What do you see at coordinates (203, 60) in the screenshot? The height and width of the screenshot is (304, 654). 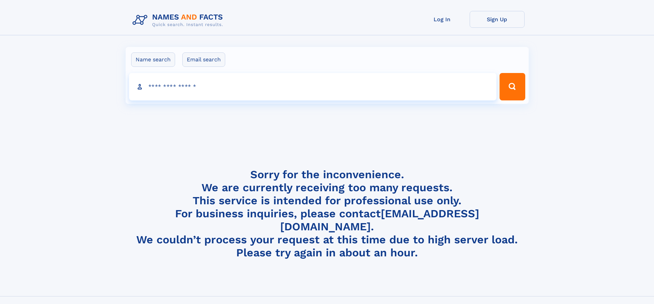 I see `label: Email search` at bounding box center [203, 60].